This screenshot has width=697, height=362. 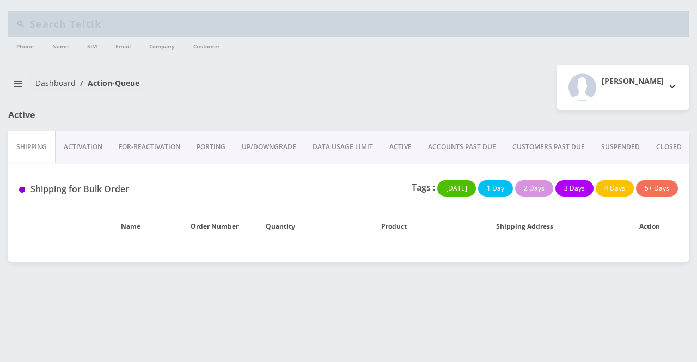 What do you see at coordinates (25, 45) in the screenshot?
I see `a: Phone` at bounding box center [25, 45].